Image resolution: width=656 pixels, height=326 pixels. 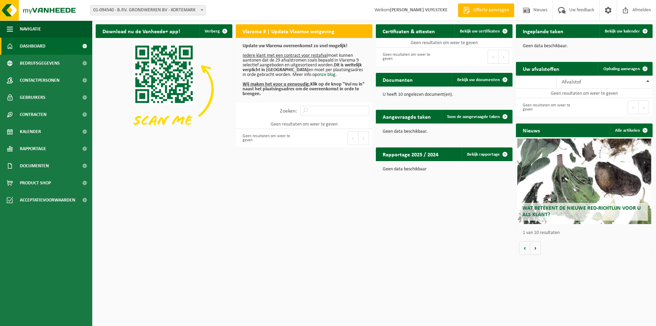 What do you see at coordinates (164, 89) in the screenshot?
I see `img: Download de VHEPlus App` at bounding box center [164, 89].